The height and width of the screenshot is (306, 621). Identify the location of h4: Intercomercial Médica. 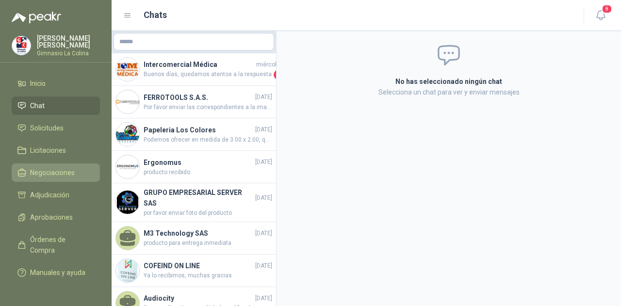
(199, 65).